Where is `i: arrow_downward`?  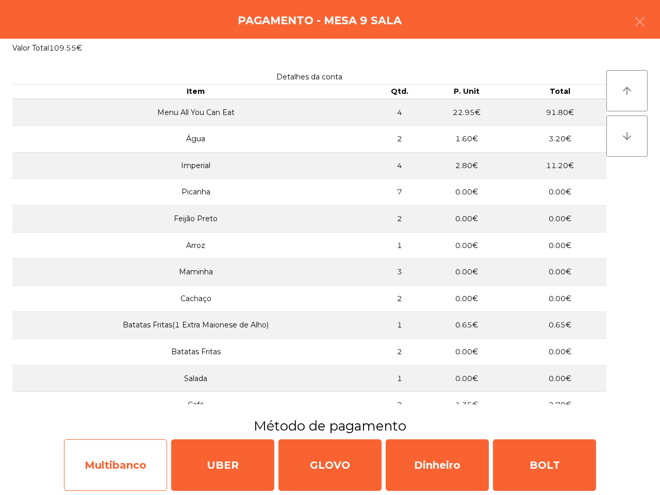
i: arrow_downward is located at coordinates (627, 136).